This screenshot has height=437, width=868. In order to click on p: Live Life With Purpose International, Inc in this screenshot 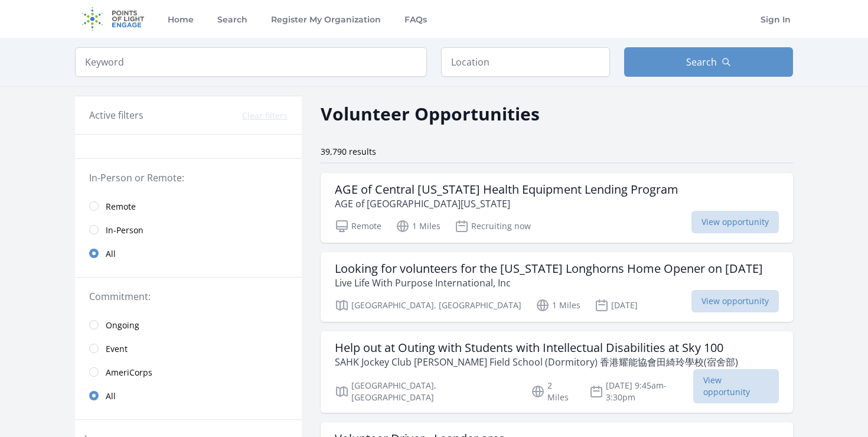, I will do `click(549, 283)`.